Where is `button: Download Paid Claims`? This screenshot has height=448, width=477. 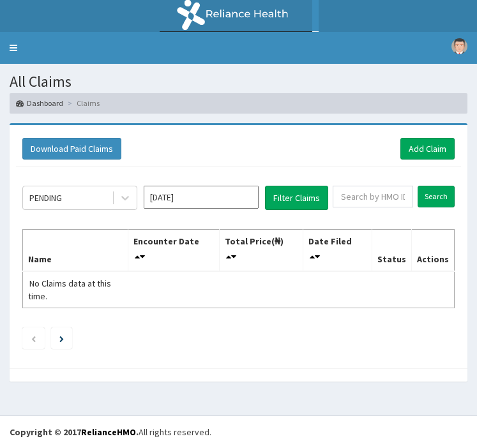
button: Download Paid Claims is located at coordinates (72, 149).